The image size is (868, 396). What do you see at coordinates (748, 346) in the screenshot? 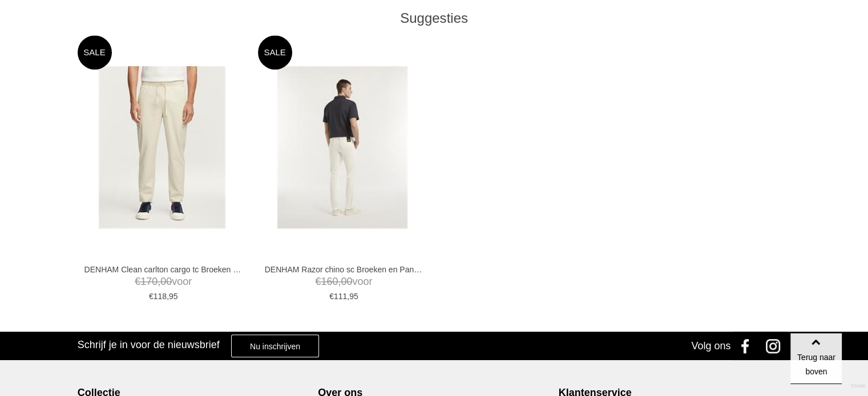
I see `a: Facebook` at bounding box center [748, 346].